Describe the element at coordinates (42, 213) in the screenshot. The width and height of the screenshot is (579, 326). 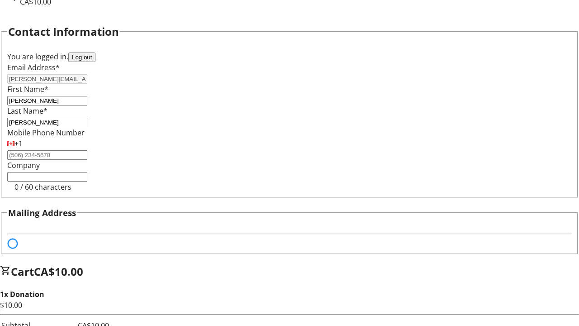
I see `h3: Mailing Address` at that location.